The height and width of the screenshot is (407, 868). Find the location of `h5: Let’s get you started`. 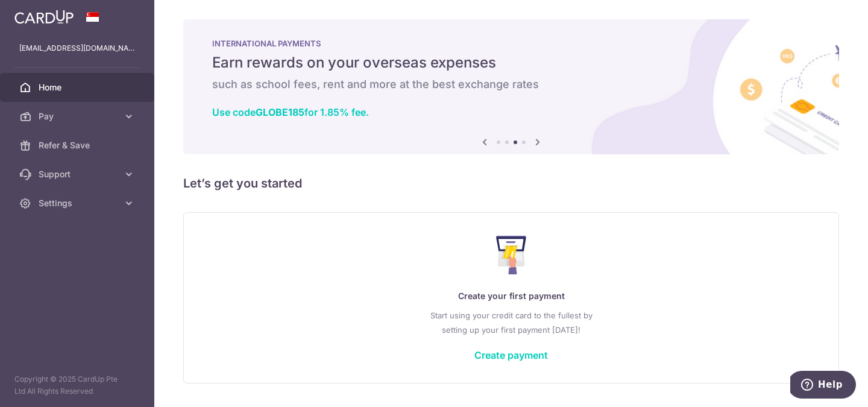

h5: Let’s get you started is located at coordinates (511, 183).